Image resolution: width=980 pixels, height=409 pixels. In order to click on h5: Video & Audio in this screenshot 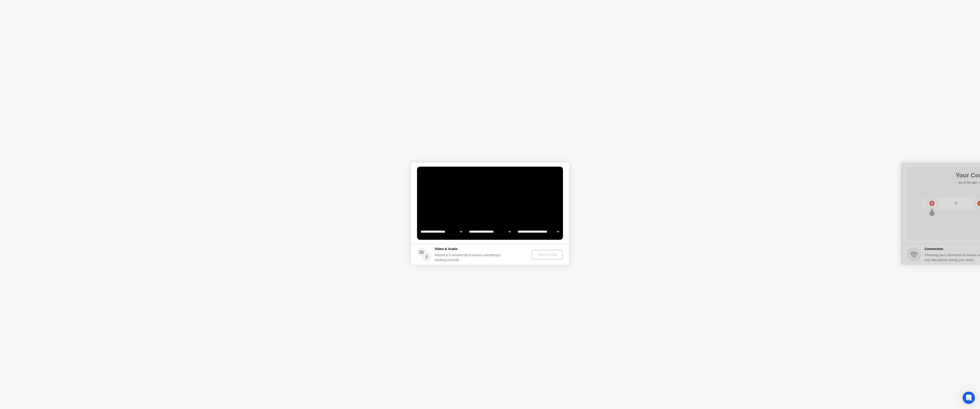, I will do `click(468, 249)`.